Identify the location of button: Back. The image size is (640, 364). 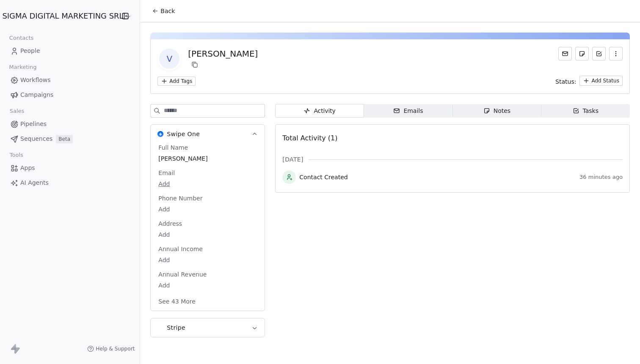
(163, 11).